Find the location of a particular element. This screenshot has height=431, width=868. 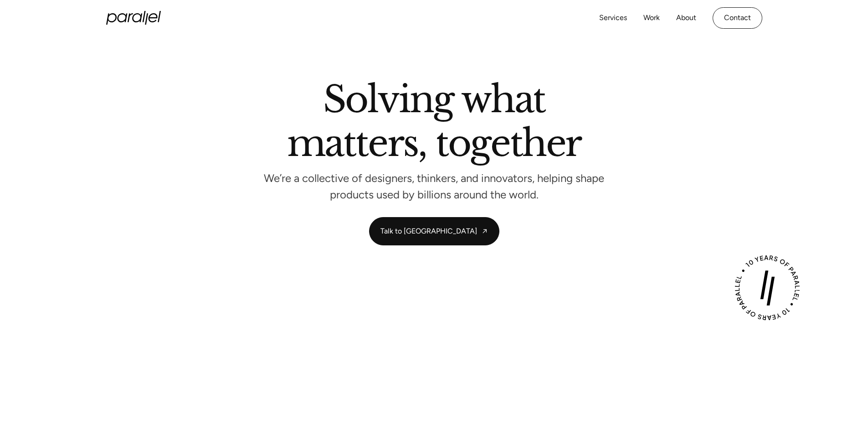

a: Contact is located at coordinates (737, 18).